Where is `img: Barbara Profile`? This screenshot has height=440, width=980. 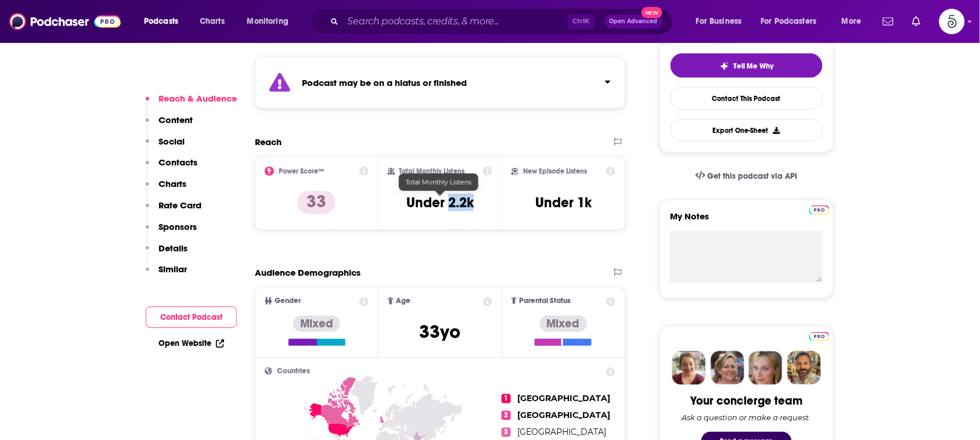 img: Barbara Profile is located at coordinates (728, 368).